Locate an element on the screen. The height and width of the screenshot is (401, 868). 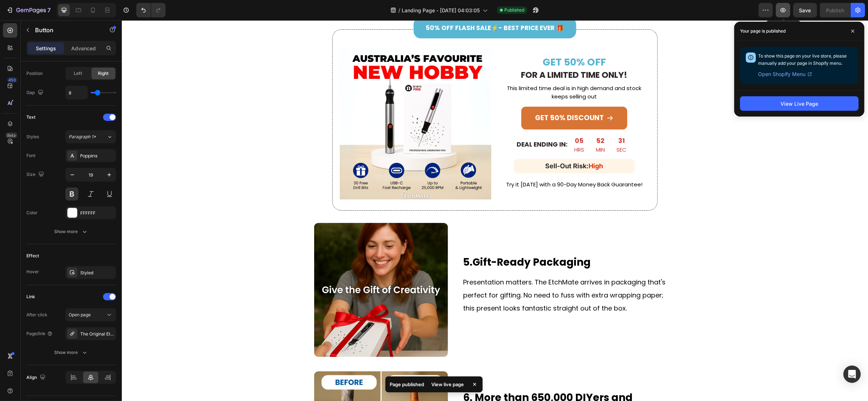
div: Gap is located at coordinates (35, 93).